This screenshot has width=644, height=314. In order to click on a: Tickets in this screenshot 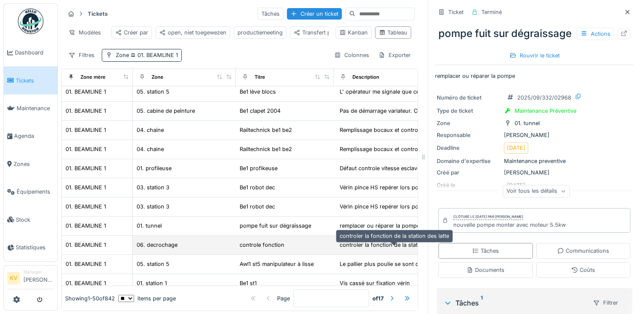, I will do `click(31, 80)`.